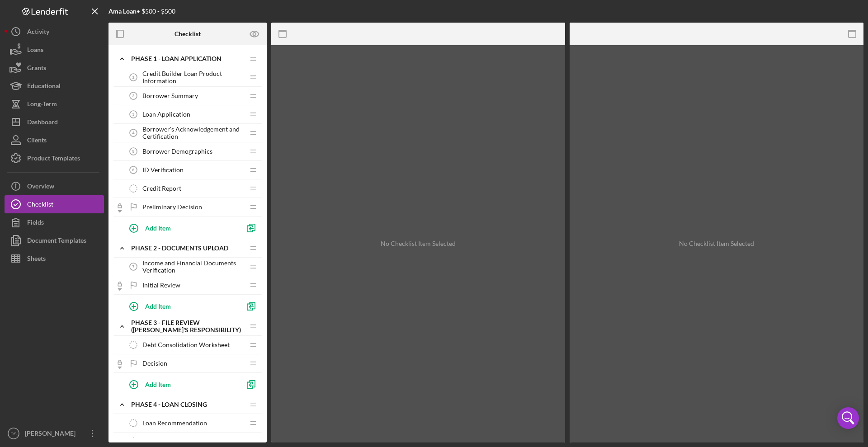 The image size is (868, 447). I want to click on span: Credit Builder Loan Product Information, so click(193, 78).